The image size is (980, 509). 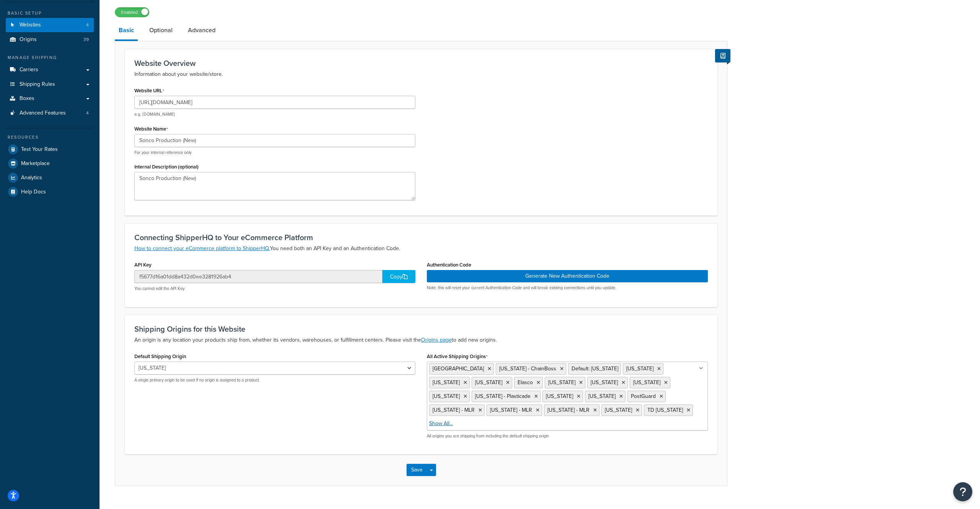 I want to click on span: Shipping Rules, so click(x=37, y=84).